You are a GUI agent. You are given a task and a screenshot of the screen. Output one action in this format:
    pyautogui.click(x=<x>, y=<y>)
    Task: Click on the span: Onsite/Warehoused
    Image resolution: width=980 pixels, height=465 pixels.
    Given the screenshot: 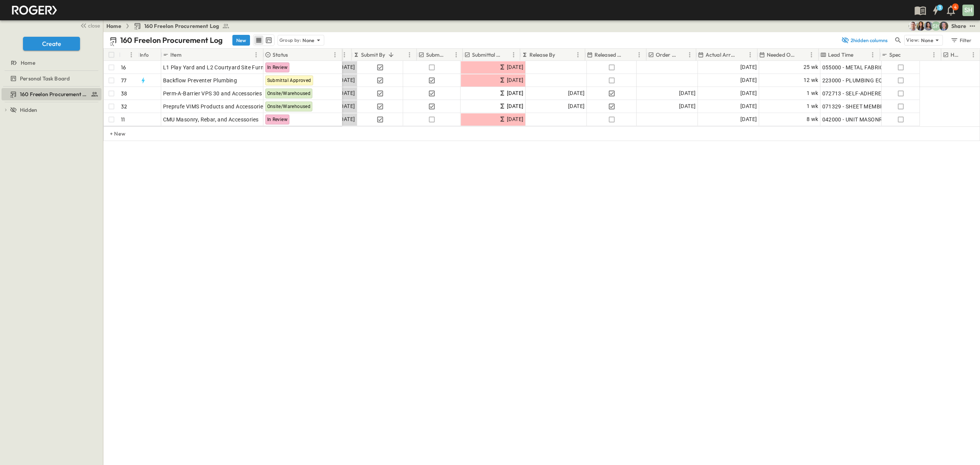 What is the action you would take?
    pyautogui.click(x=289, y=93)
    